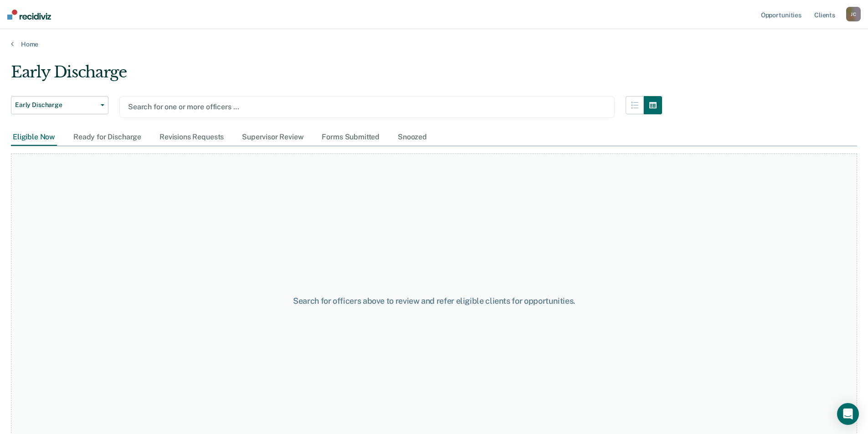  Describe the element at coordinates (412, 137) in the screenshot. I see `div: Snoozed` at that location.